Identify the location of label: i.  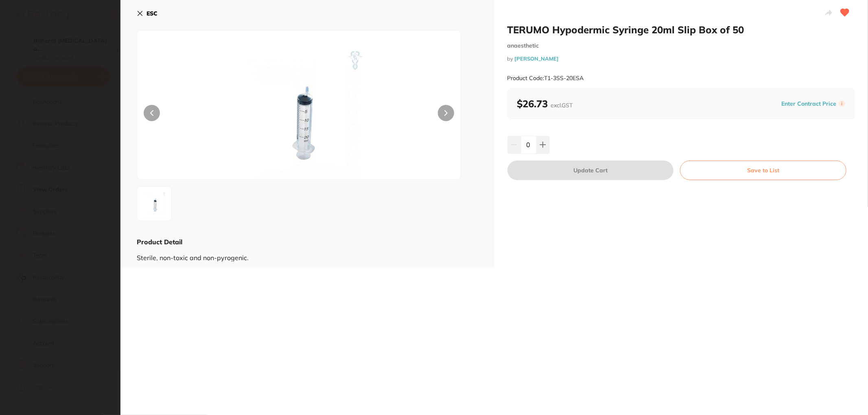
(842, 104).